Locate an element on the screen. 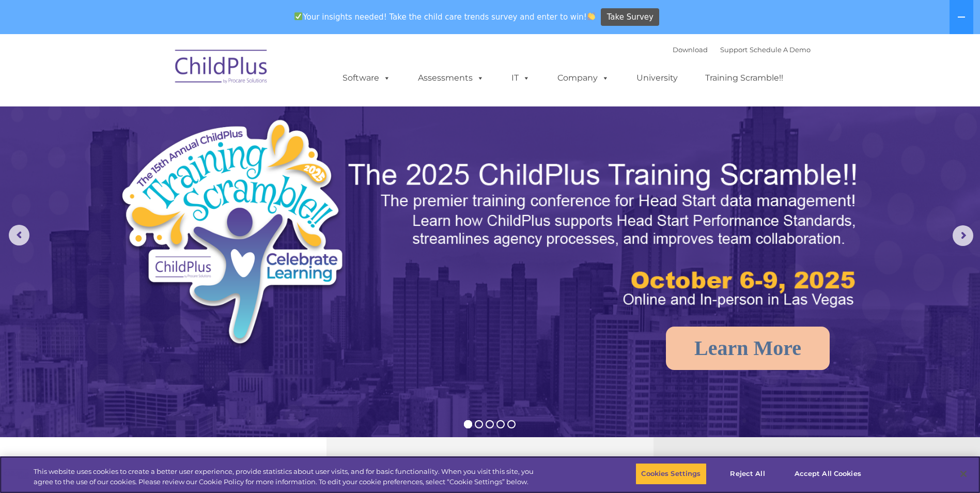 The height and width of the screenshot is (493, 980). a: Take Survey is located at coordinates (630, 17).